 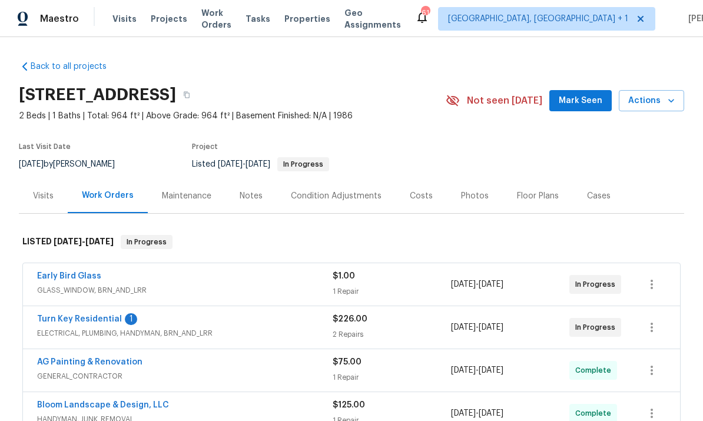 What do you see at coordinates (537, 196) in the screenshot?
I see `div: Floor Plans` at bounding box center [537, 196].